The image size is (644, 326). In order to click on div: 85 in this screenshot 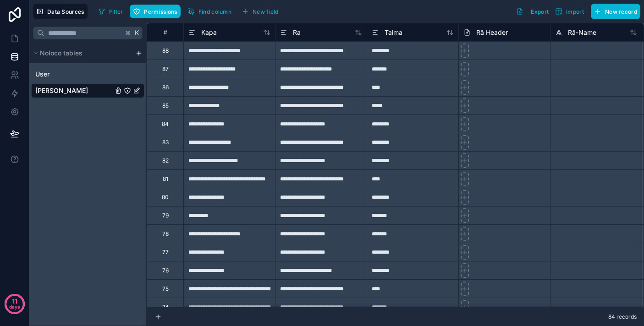, I will do `click(165, 106)`.